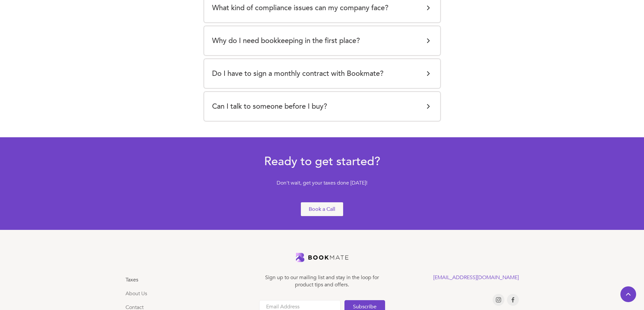  Describe the element at coordinates (300, 8) in the screenshot. I see `h5: What kind of compliance issues can my company face?` at that location.